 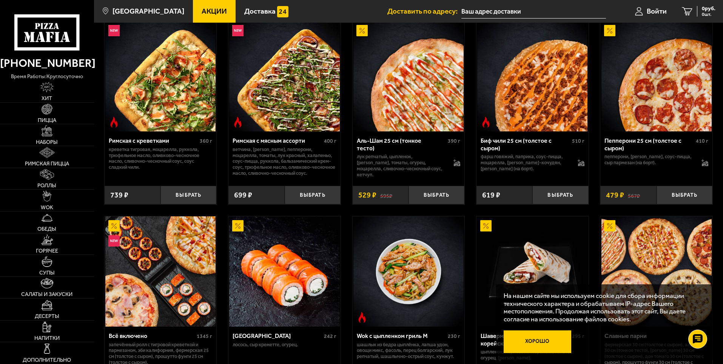 I want to click on span: 0 руб., so click(x=708, y=9).